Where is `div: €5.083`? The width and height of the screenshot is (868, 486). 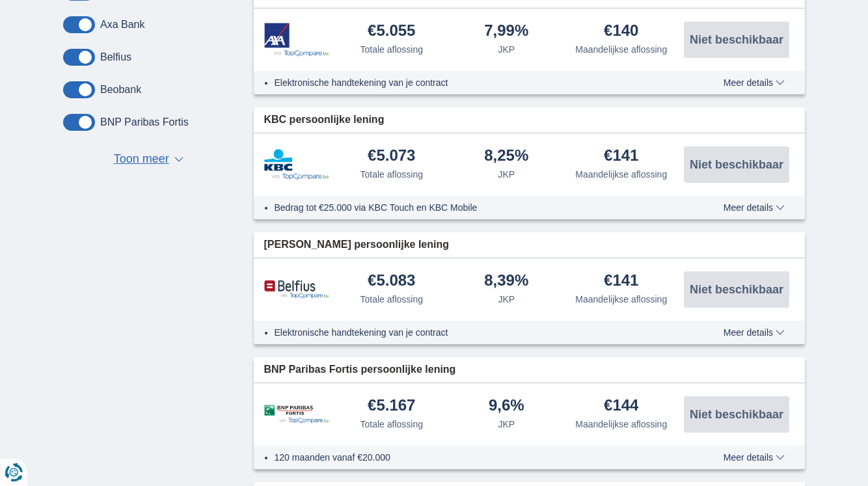
div: €5.083 is located at coordinates (391, 281).